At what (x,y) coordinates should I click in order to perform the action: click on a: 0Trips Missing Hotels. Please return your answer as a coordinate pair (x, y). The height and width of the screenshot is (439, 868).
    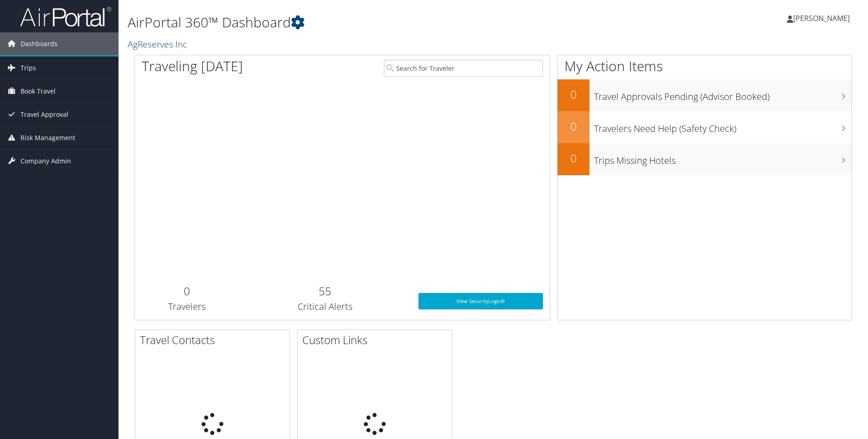
    Looking at the image, I should click on (704, 159).